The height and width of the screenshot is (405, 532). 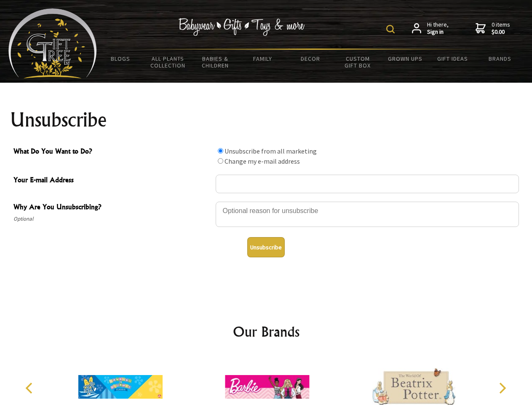 What do you see at coordinates (405, 59) in the screenshot?
I see `a: Grown Ups` at bounding box center [405, 59].